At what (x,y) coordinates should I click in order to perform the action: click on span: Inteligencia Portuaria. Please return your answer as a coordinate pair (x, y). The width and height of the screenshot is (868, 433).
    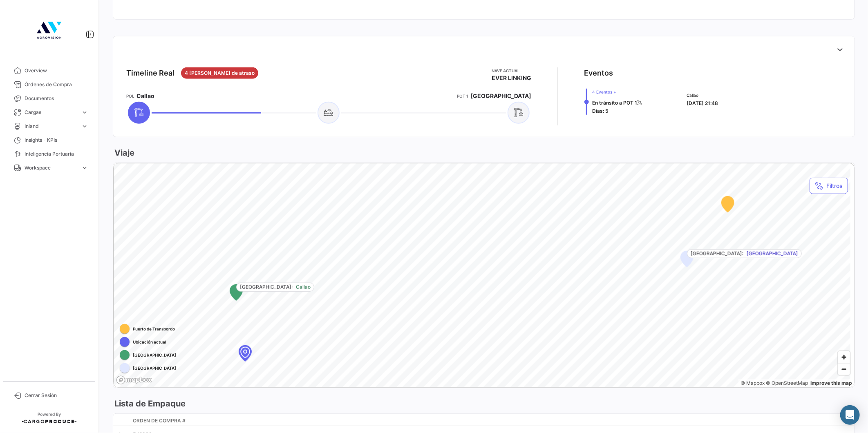
    Looking at the image, I should click on (56, 154).